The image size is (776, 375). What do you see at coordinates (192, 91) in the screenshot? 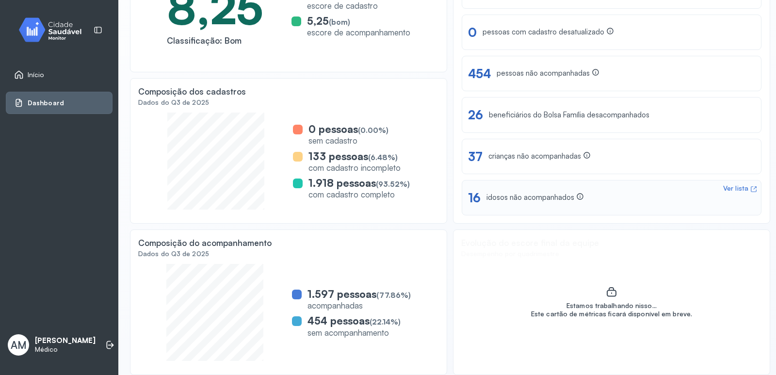
I see `div: Composição dos cadastros` at bounding box center [192, 91].